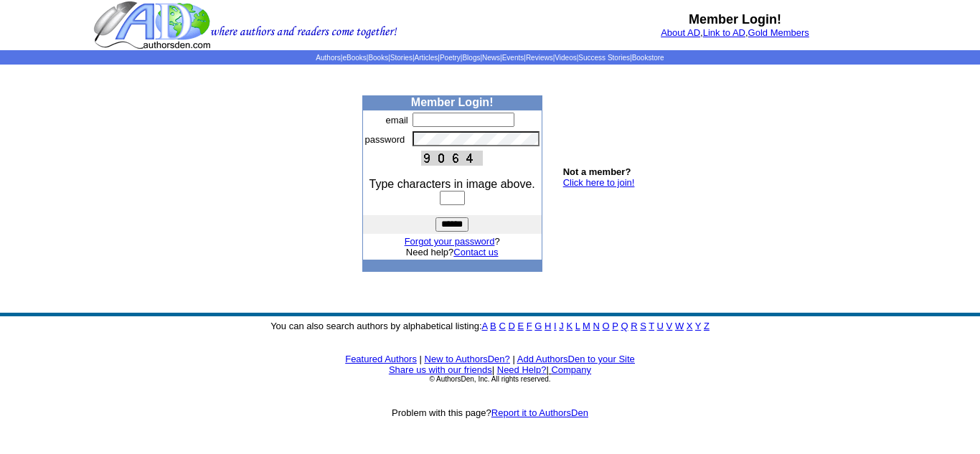  I want to click on a: Contact us, so click(476, 252).